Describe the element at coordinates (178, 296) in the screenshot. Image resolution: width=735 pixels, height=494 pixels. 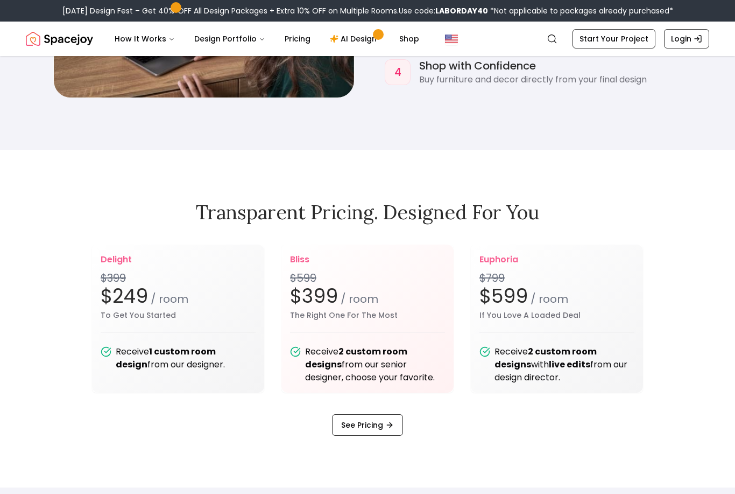
I see `h2: $249` at that location.